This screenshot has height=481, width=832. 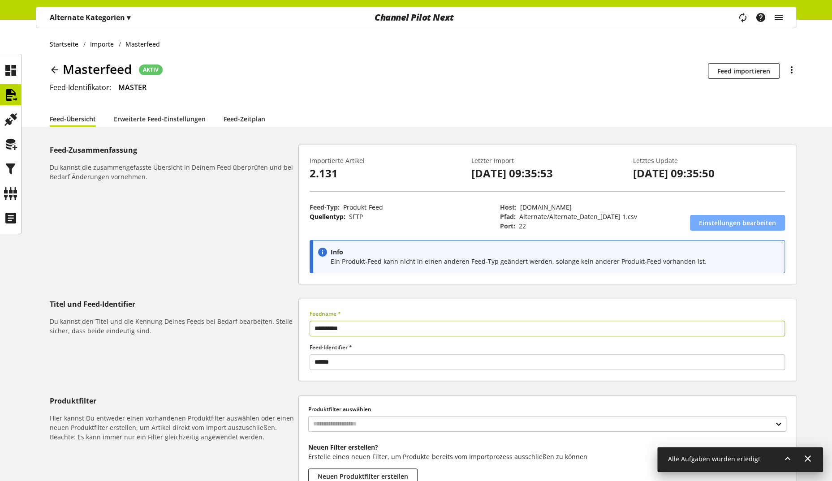 What do you see at coordinates (737, 223) in the screenshot?
I see `span: Einstellungen bearbeiten` at bounding box center [737, 223].